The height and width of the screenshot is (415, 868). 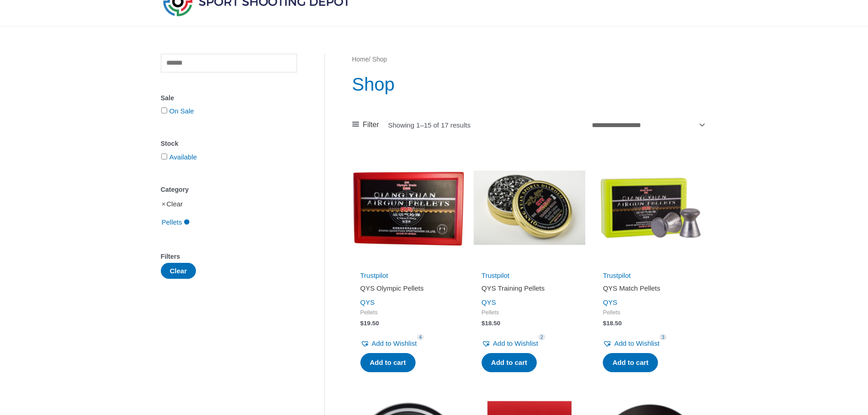 I want to click on a: Add to cart: “QYS Olympic Pellets”, so click(x=388, y=363).